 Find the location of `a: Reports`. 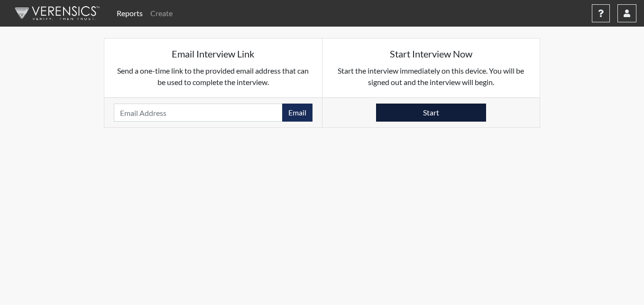

a: Reports is located at coordinates (130, 13).